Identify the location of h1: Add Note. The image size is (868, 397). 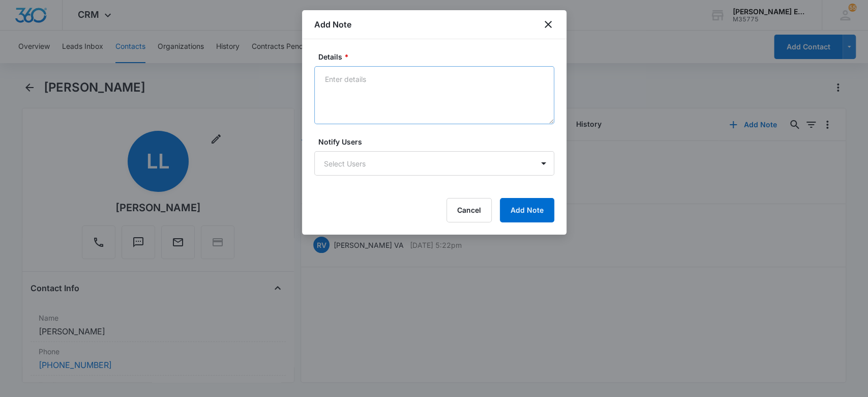
(333, 24).